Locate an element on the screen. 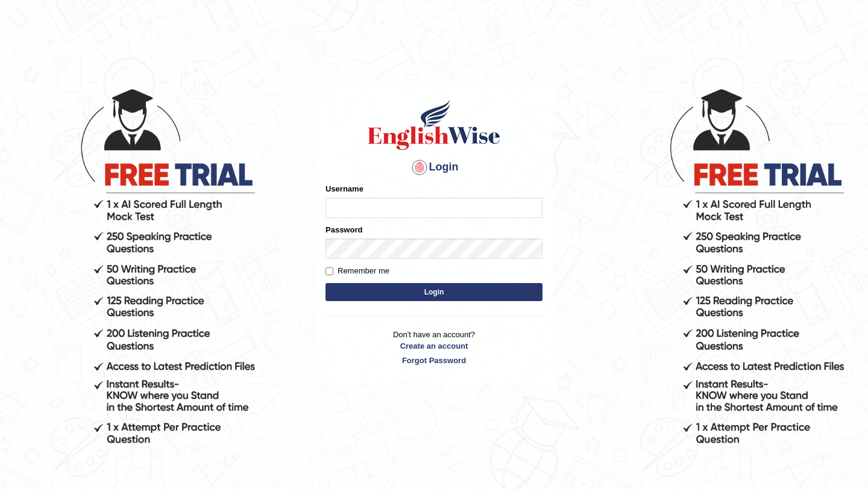  label: Password is located at coordinates (344, 230).